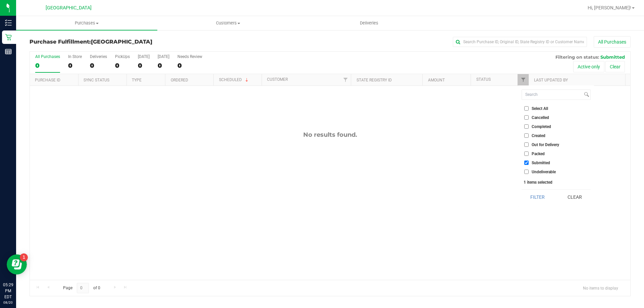 This screenshot has height=308, width=644. I want to click on input: Search Purchase ID, Original ID, State Registry ID or Customer Name..., so click(520, 42).